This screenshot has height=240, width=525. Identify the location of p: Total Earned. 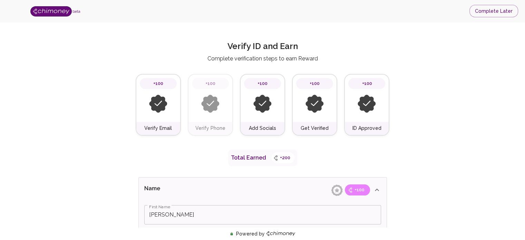
(249, 158).